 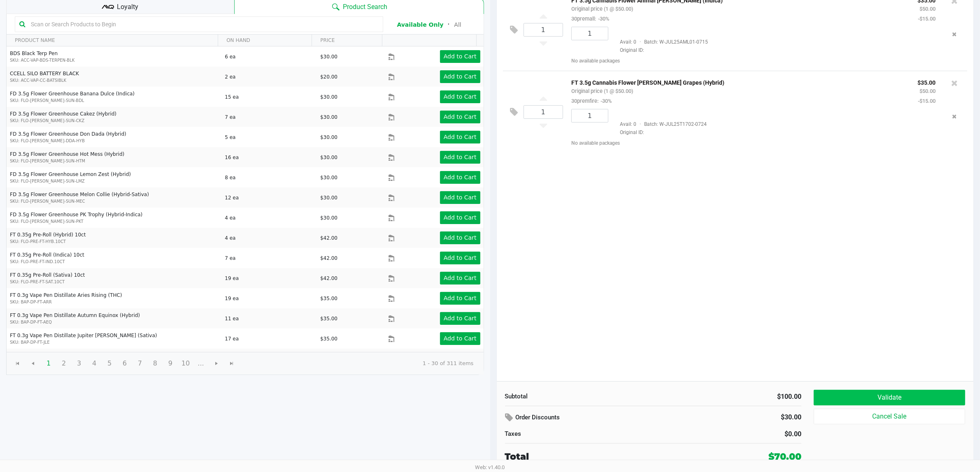 I want to click on span: Page 5, so click(x=109, y=364).